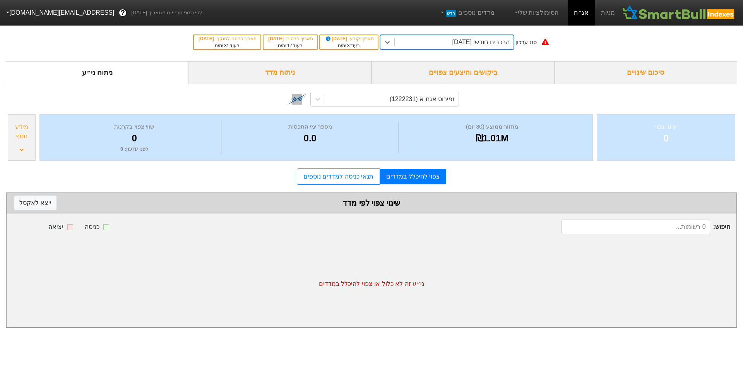  I want to click on div: תאריך קובע :, so click(349, 39).